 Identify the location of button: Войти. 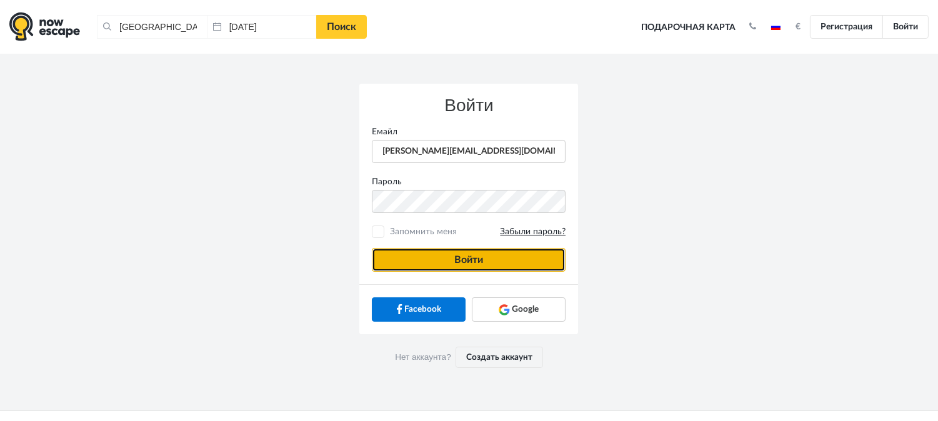
(469, 260).